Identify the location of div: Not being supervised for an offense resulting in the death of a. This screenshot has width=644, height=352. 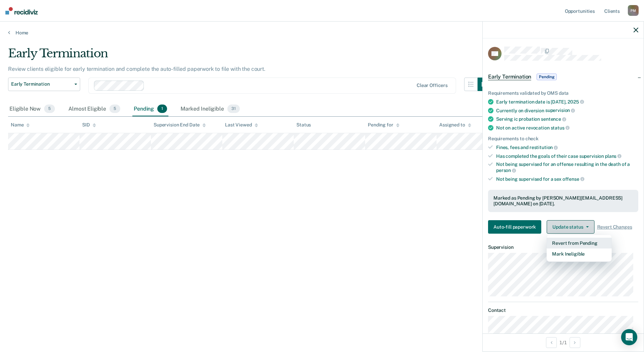
(567, 167).